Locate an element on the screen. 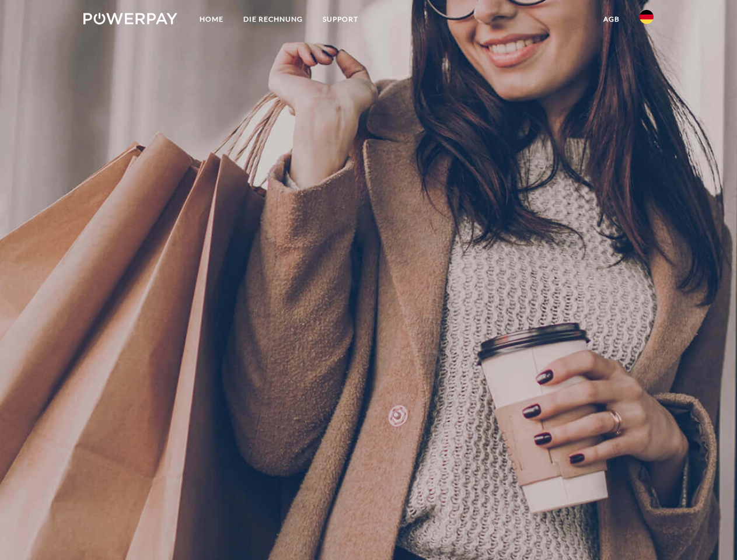  a: DIE RECHNUNG is located at coordinates (273, 19).